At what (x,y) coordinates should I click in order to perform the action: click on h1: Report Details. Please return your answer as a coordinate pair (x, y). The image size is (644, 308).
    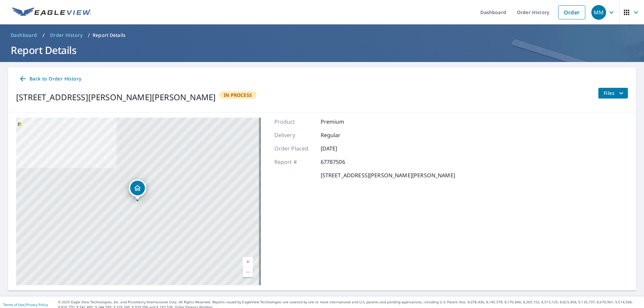
    Looking at the image, I should click on (322, 50).